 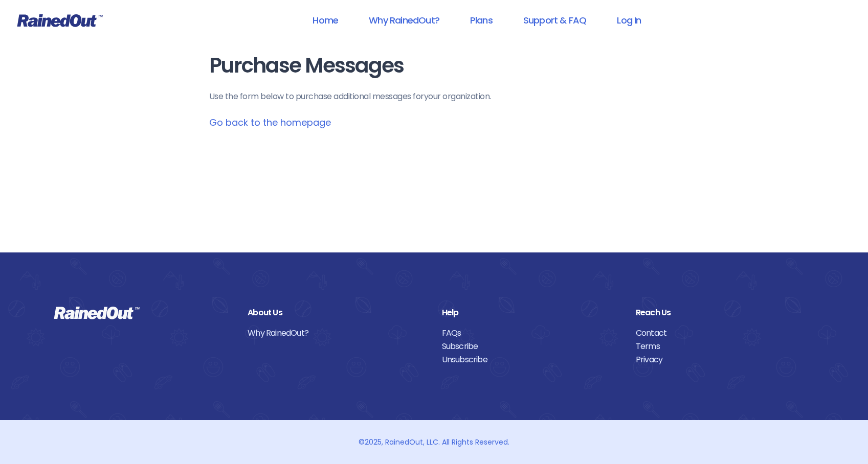 I want to click on a: Unsubscribe, so click(x=531, y=360).